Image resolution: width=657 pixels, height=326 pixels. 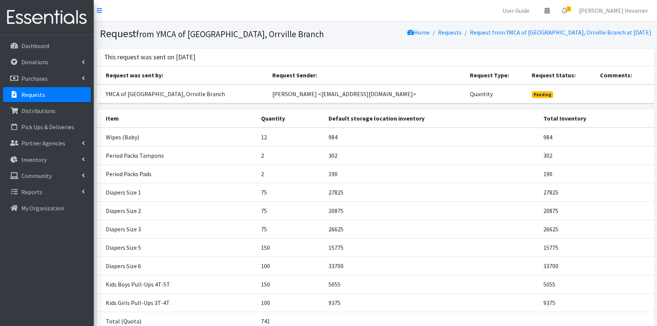 I want to click on td: Diapers Size 2, so click(x=177, y=210).